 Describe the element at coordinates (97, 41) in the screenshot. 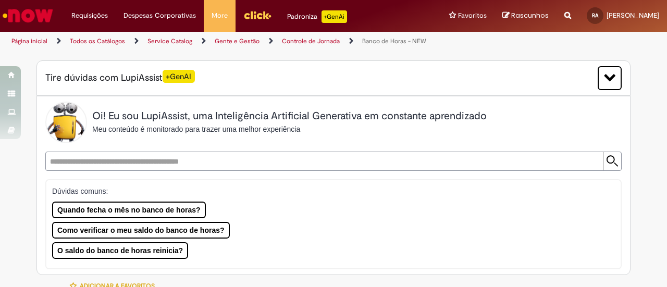

I see `a: Todos os Catálogos` at that location.